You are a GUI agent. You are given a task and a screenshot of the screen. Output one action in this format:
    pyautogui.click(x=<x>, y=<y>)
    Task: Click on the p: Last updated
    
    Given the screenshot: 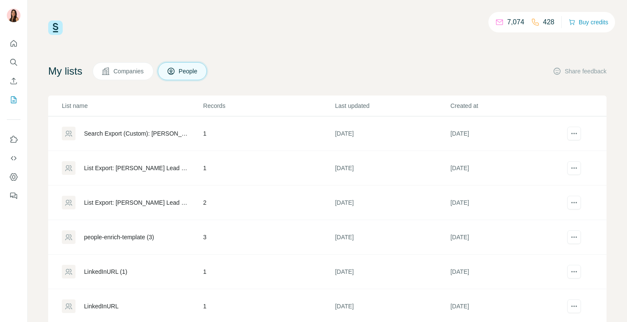 What is the action you would take?
    pyautogui.click(x=392, y=106)
    